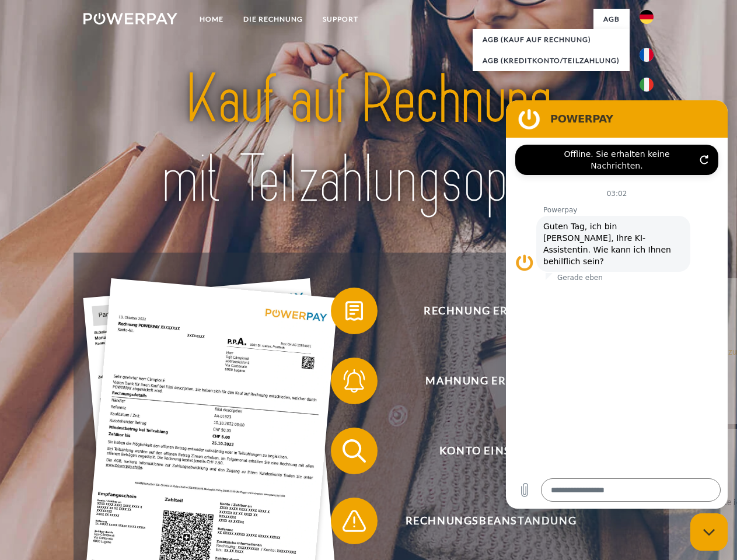 Image resolution: width=737 pixels, height=560 pixels. I want to click on a: Home, so click(211, 19).